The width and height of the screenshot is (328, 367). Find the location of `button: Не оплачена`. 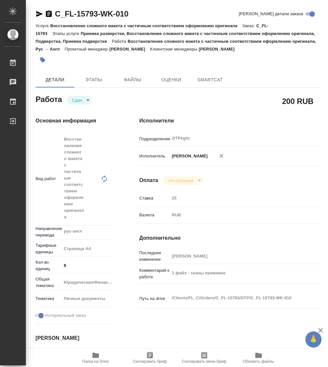

button: Не оплачена is located at coordinates (181, 180).